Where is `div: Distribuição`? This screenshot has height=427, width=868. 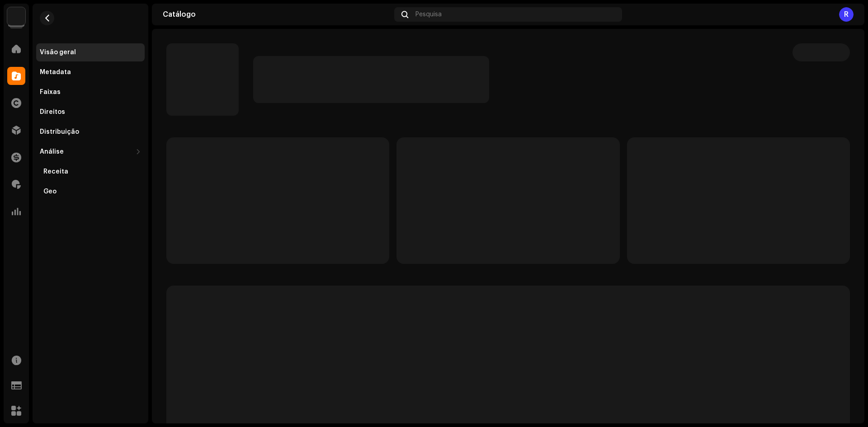 div: Distribuição is located at coordinates (60, 132).